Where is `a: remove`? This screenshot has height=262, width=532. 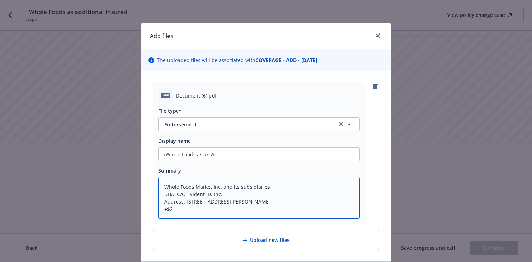 a: remove is located at coordinates (375, 86).